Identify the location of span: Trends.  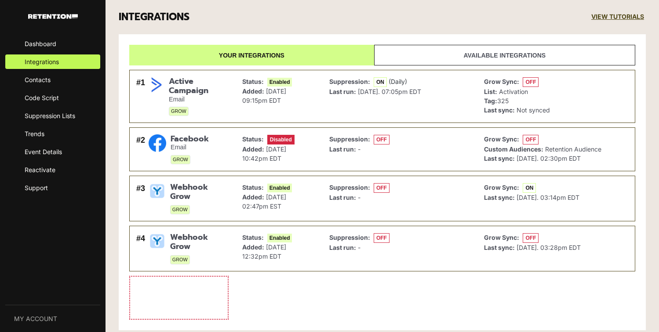
(34, 134).